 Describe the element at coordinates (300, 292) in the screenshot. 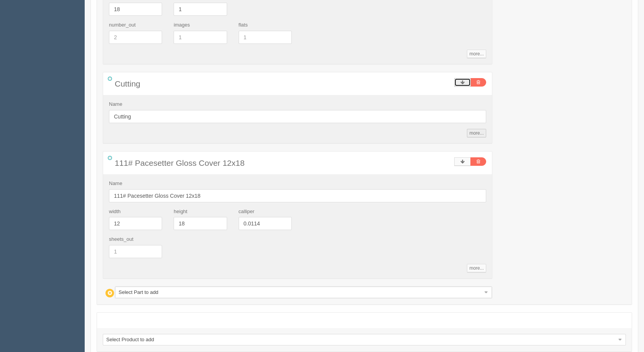

I see `span: Select Part to add` at that location.